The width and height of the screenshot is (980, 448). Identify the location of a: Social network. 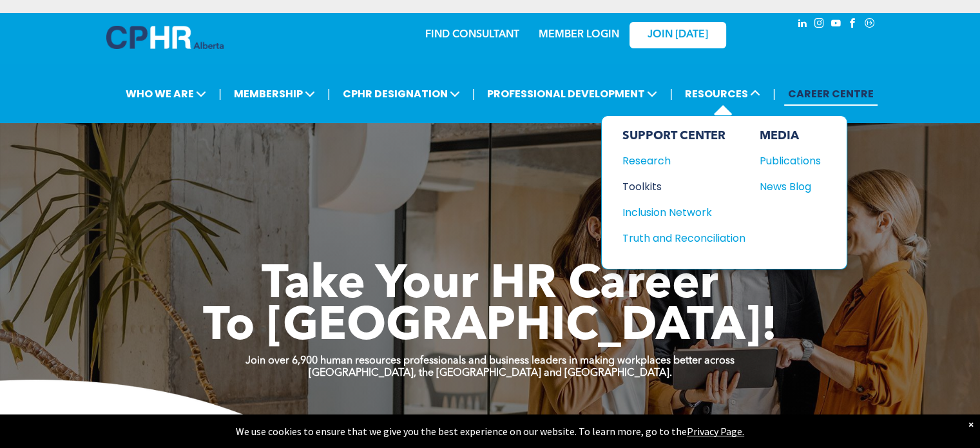
(870, 25).